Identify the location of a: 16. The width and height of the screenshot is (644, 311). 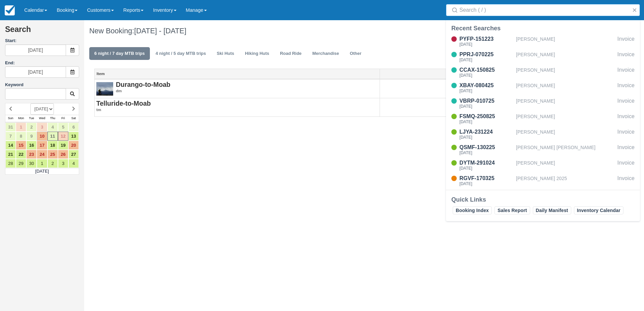
(31, 145).